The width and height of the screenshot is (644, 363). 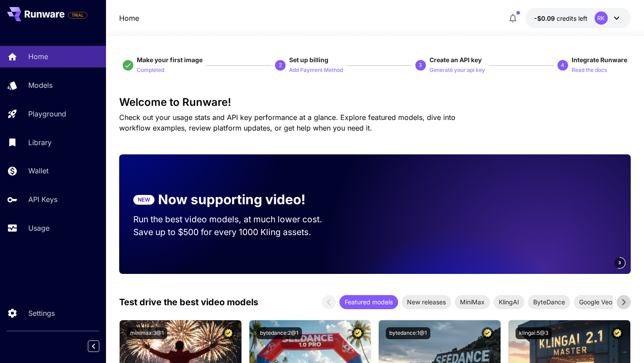 What do you see at coordinates (40, 142) in the screenshot?
I see `p: Library` at bounding box center [40, 142].